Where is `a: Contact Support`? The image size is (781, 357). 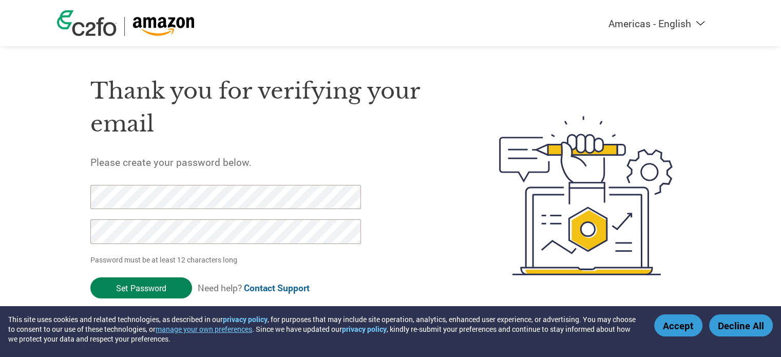 a: Contact Support is located at coordinates (277, 288).